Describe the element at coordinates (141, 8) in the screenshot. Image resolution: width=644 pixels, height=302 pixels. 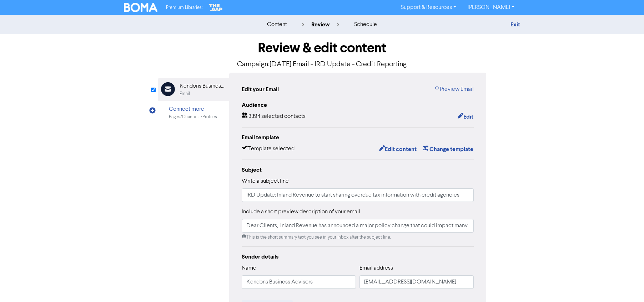
I see `img: BOMA Logo` at that location.